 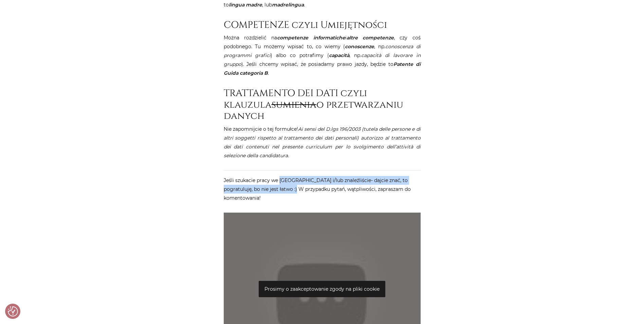 What do you see at coordinates (13, 311) in the screenshot?
I see `img: Revisit consent button` at bounding box center [13, 311].